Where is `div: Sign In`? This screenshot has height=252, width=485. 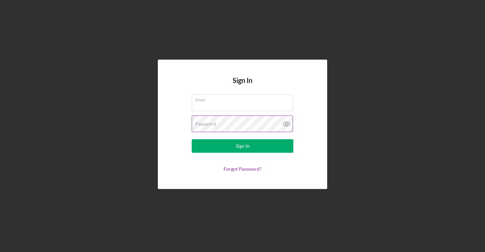
div: Sign In is located at coordinates (242, 146).